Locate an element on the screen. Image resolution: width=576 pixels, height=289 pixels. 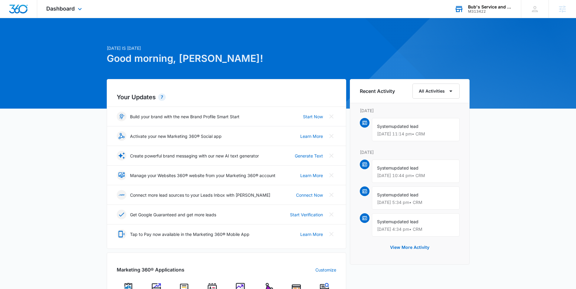
a: Generate Text is located at coordinates (308, 156).